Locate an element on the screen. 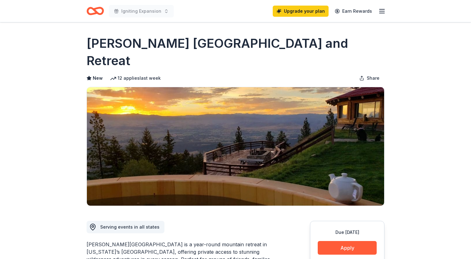 Image resolution: width=471 pixels, height=259 pixels. button: Share is located at coordinates (369, 78).